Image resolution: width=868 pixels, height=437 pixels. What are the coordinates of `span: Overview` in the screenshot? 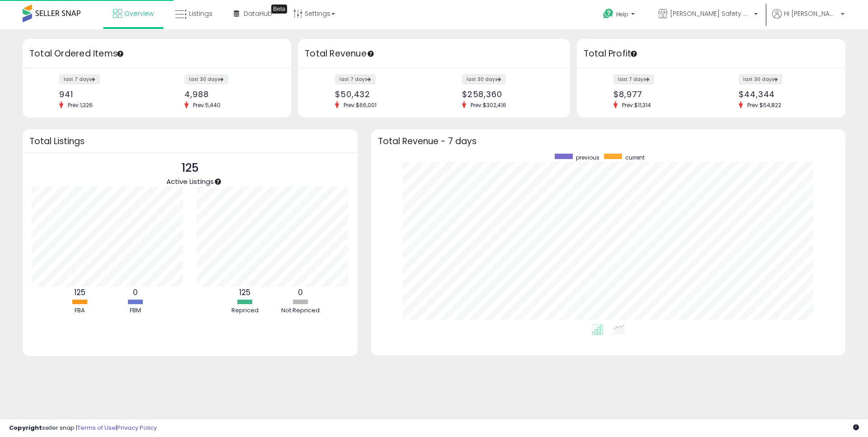 It's located at (139, 14).